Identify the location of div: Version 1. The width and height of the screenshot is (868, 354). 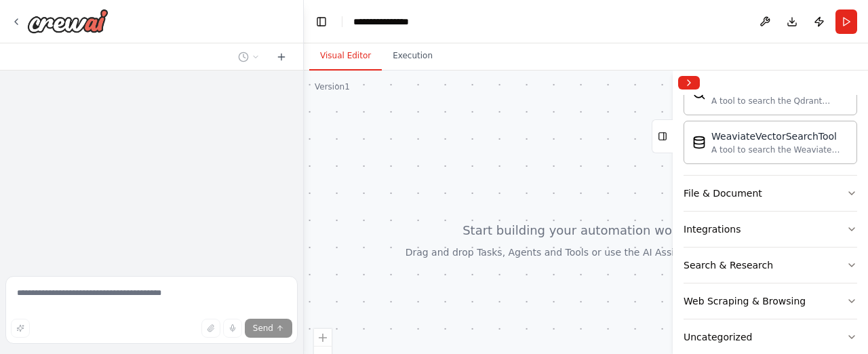
(332, 87).